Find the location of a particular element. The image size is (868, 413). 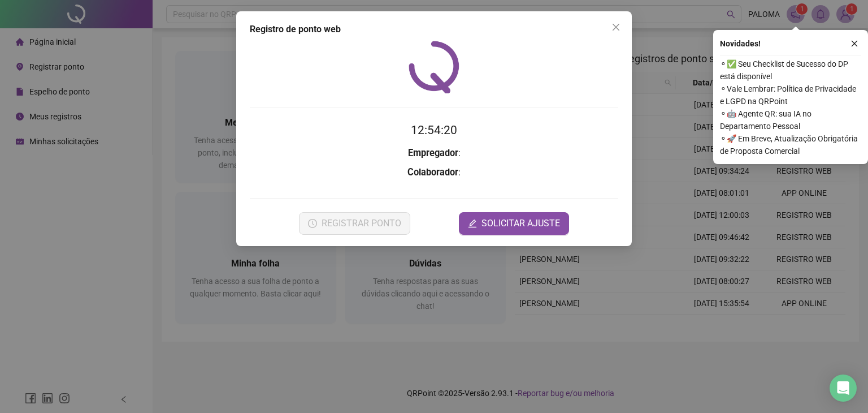

span: Novidades ! is located at coordinates (740, 44).